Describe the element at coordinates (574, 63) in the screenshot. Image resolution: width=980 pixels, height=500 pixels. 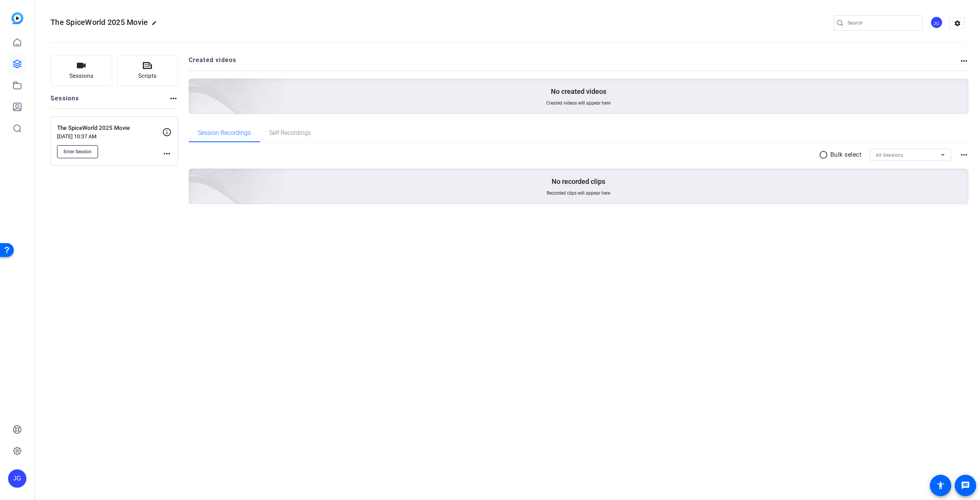
I see `h2: Created videos` at that location.